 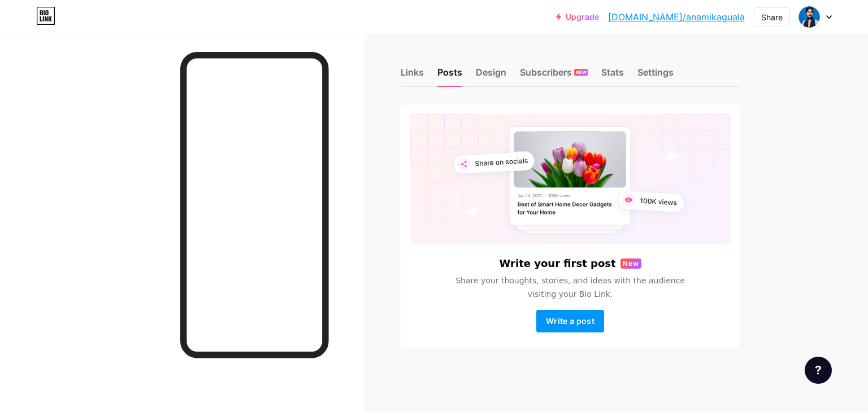 I want to click on div: Links, so click(x=412, y=76).